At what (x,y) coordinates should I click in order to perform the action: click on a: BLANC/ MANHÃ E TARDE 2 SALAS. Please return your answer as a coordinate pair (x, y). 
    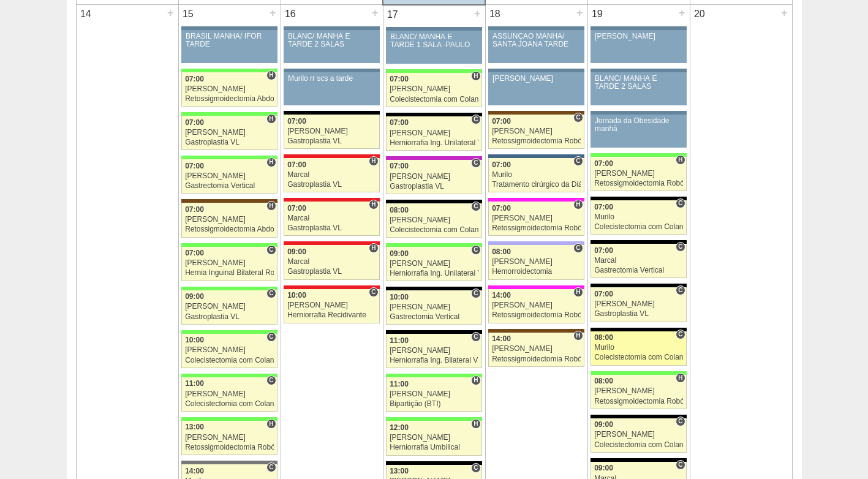
    Looking at the image, I should click on (639, 89).